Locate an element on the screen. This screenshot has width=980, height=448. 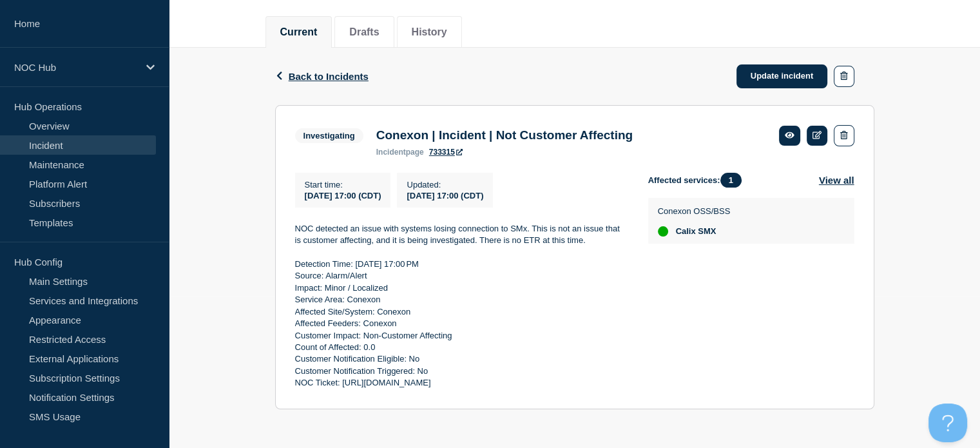
p: Source: Alarm/Alert is located at coordinates (461, 276).